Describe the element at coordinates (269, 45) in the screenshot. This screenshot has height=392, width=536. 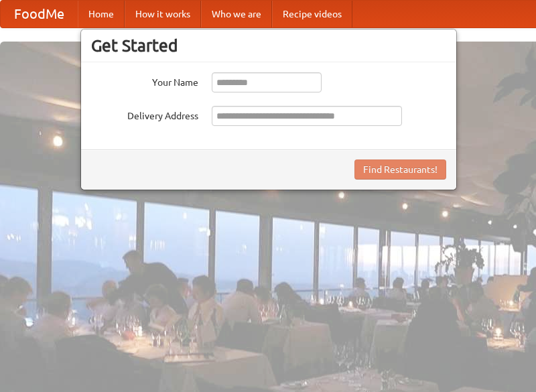
I see `h3: Get Started` at that location.